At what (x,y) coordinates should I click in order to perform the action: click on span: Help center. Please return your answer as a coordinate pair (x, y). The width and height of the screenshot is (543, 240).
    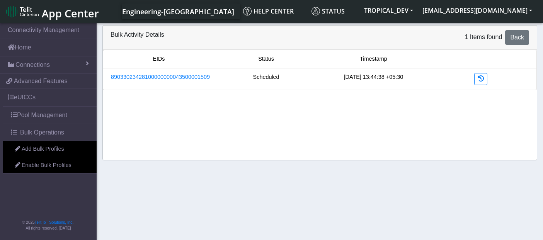
    Looking at the image, I should click on (268, 11).